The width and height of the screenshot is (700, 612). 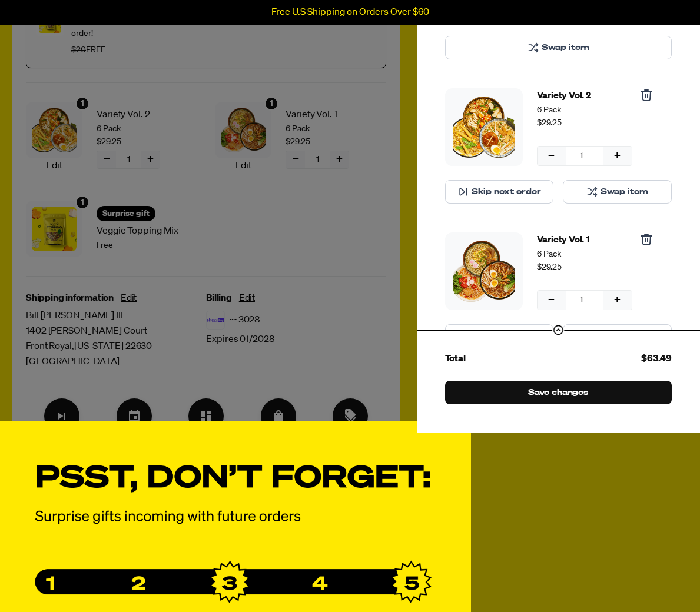 What do you see at coordinates (558, 393) in the screenshot?
I see `button: Save changes` at bounding box center [558, 393].